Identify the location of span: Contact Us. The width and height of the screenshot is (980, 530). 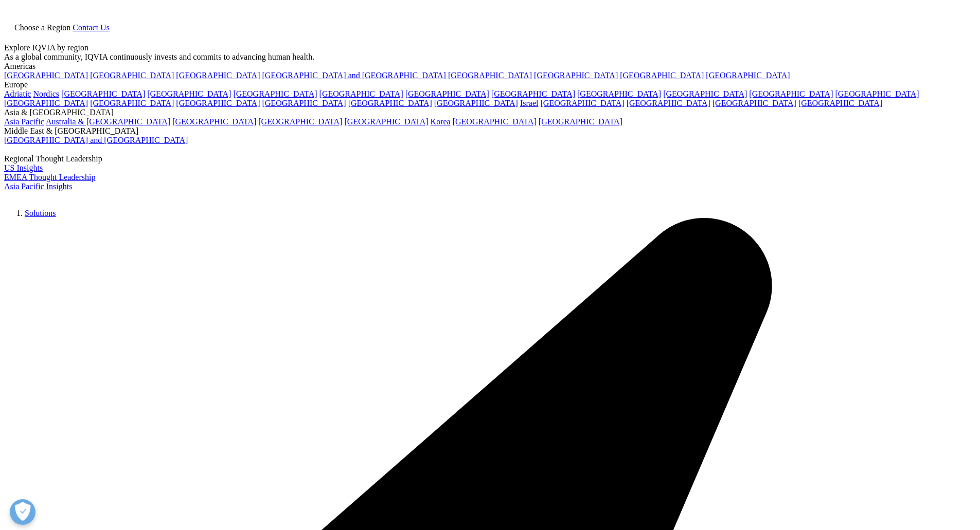
(91, 27).